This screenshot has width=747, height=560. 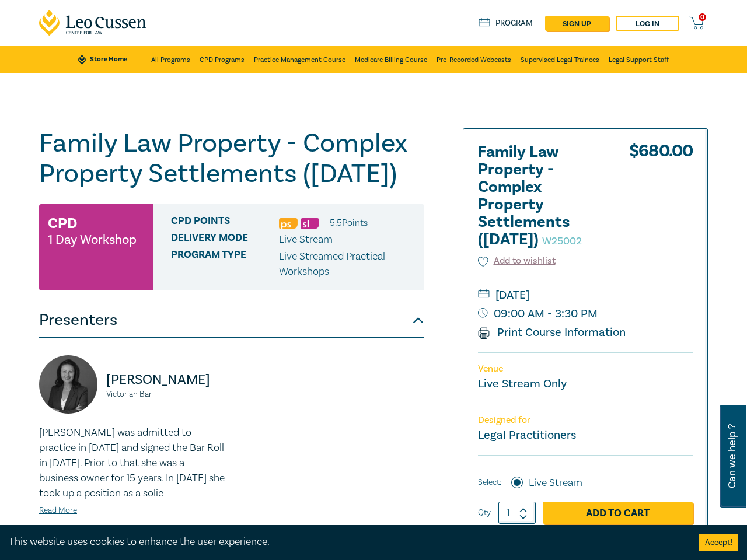 What do you see at coordinates (109, 60) in the screenshot?
I see `a: Store Home` at bounding box center [109, 60].